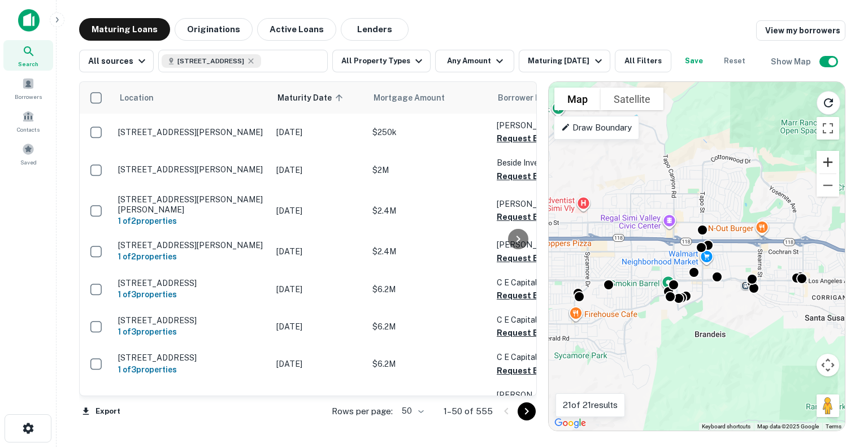 The width and height of the screenshot is (868, 447). Describe the element at coordinates (596, 128) in the screenshot. I see `p: Draw Boundary` at that location.